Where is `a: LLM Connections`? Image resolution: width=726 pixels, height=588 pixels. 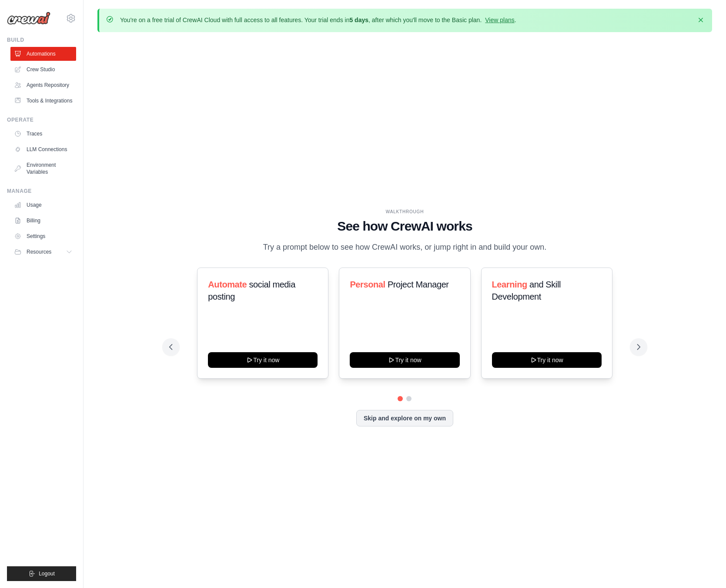 a: LLM Connections is located at coordinates (43, 150).